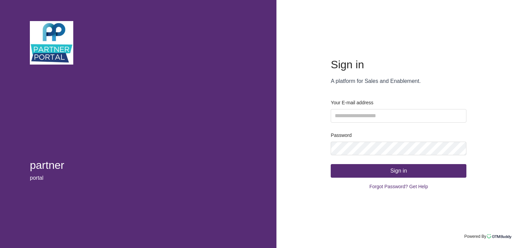 This screenshot has height=248, width=521. Describe the element at coordinates (475, 236) in the screenshot. I see `div: Powered By` at that location.